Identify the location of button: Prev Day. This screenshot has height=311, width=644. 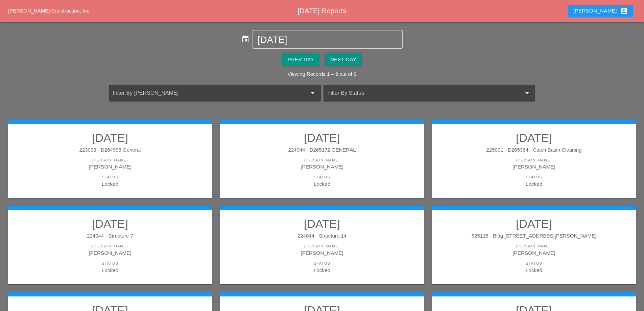
(301, 59).